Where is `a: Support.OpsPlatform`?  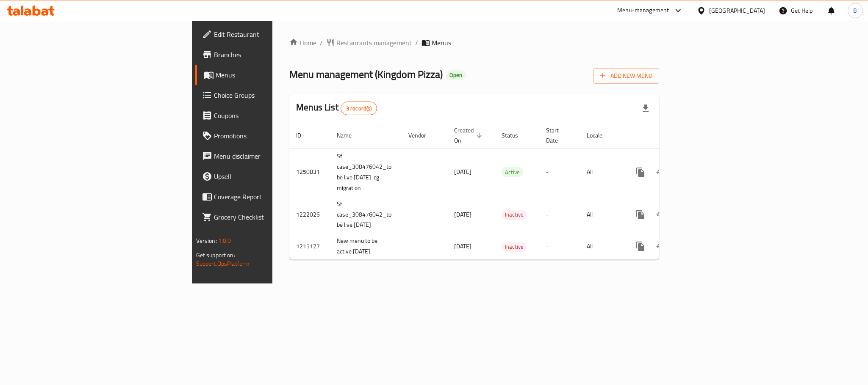
a: Support.OpsPlatform is located at coordinates (223, 264).